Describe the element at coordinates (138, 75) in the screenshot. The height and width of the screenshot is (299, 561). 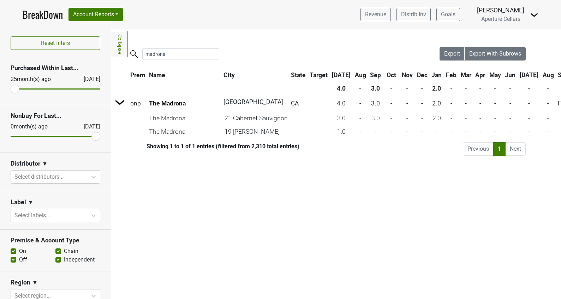
I see `span: Prem` at that location.